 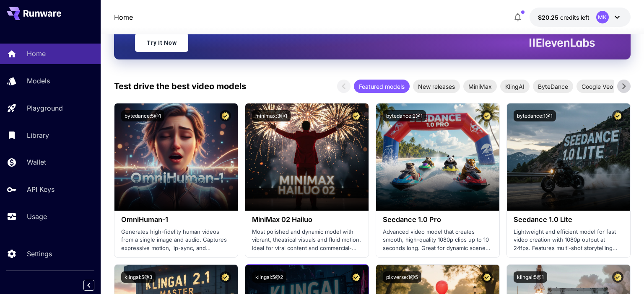 What do you see at coordinates (535, 115) in the screenshot?
I see `button: bytedance:1@1` at bounding box center [535, 115].